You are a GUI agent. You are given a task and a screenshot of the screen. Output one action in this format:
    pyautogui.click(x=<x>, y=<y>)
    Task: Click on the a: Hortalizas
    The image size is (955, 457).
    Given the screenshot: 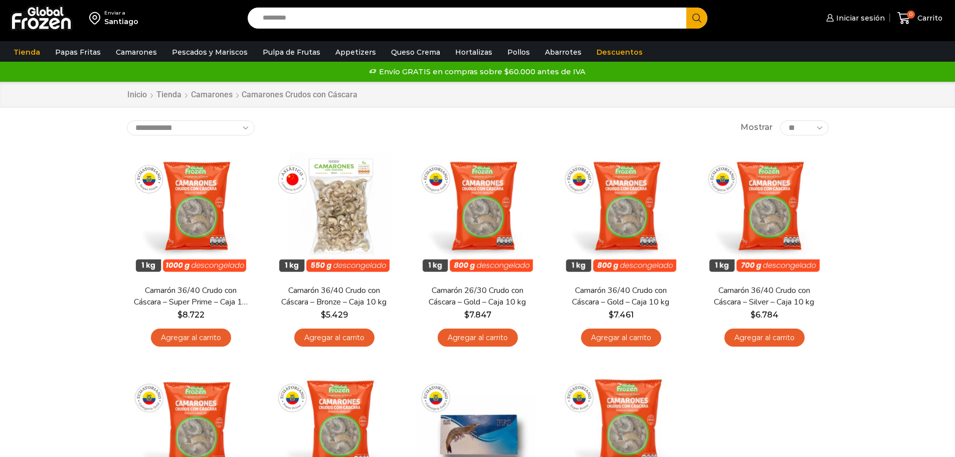 What is the action you would take?
    pyautogui.click(x=474, y=52)
    